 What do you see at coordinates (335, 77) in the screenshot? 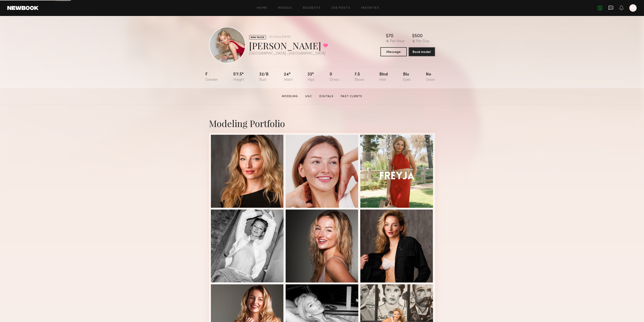
I see `div: 0` at bounding box center [335, 77].